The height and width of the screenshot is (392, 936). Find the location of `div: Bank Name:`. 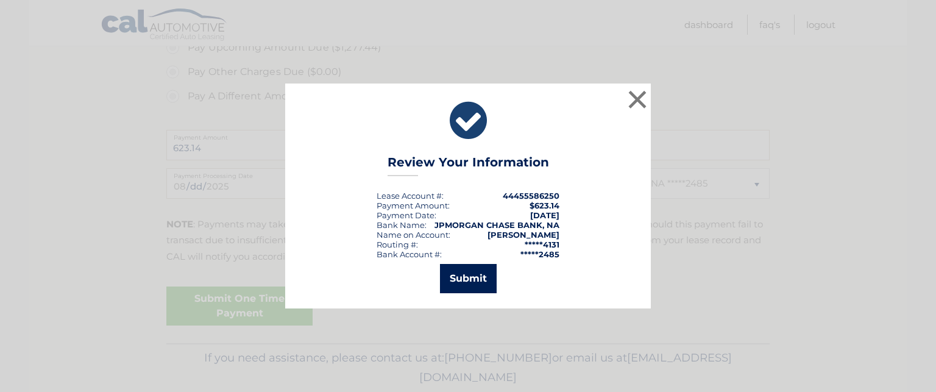

div: Bank Name: is located at coordinates (402, 225).